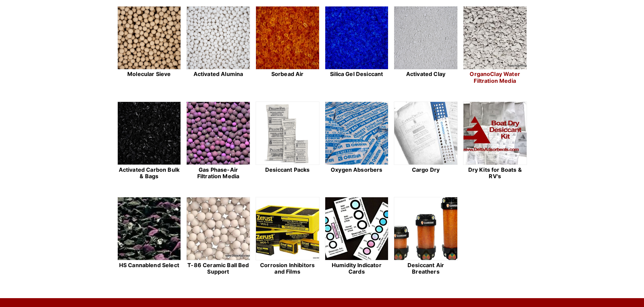 Image resolution: width=644 pixels, height=307 pixels. I want to click on h2: Silica Gel Desiccant, so click(357, 74).